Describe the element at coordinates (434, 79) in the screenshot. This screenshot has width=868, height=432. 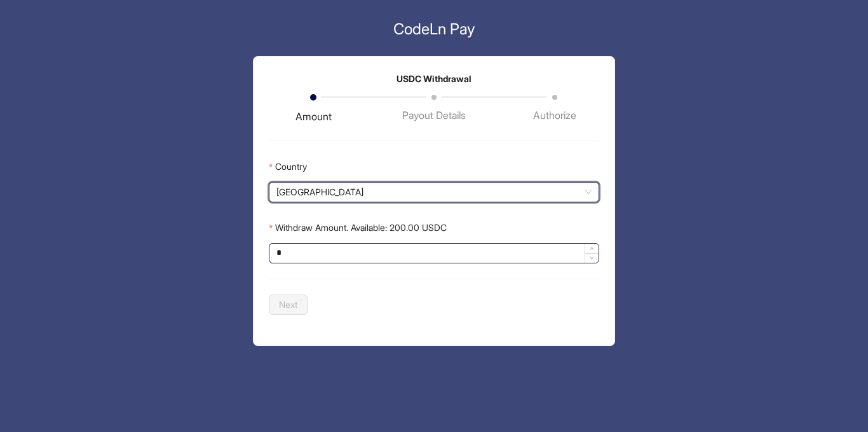
I see `p: USDC Withdrawal` at that location.